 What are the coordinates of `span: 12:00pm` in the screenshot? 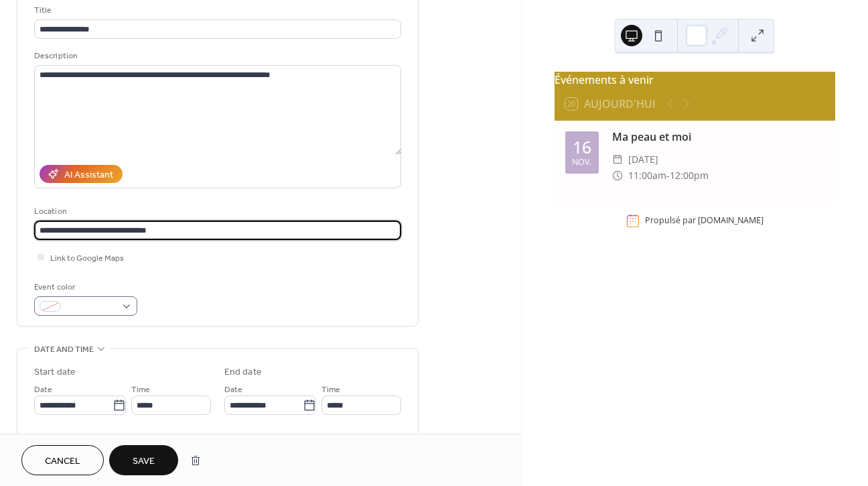 It's located at (689, 175).